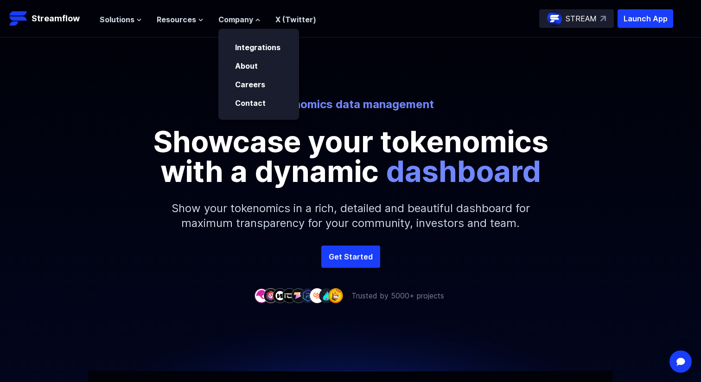 The width and height of the screenshot is (701, 382). Describe the element at coordinates (250, 103) in the screenshot. I see `a: Contact` at that location.